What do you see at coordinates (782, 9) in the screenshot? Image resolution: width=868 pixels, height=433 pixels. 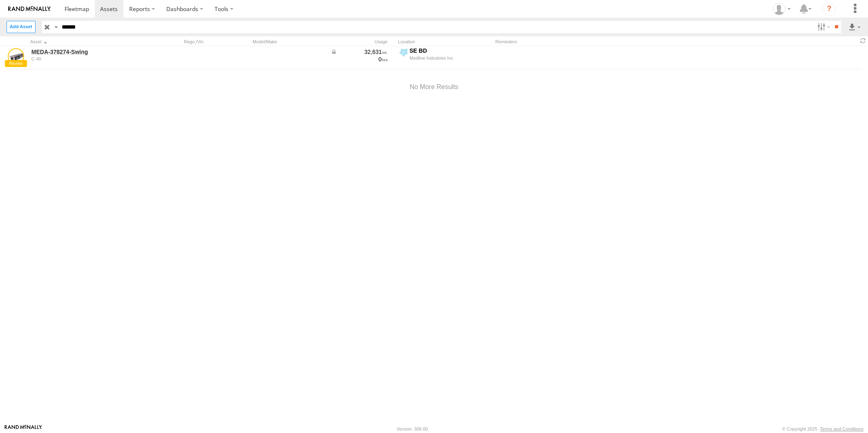 I see `div: Jennifer Albro` at bounding box center [782, 9].